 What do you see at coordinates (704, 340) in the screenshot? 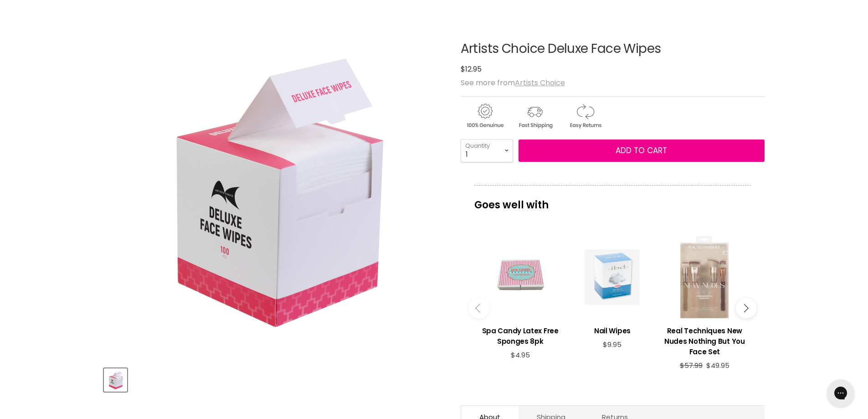
I see `a: View product:Real Techniques New Nudes Nothing But You Face Set` at bounding box center [704, 340].